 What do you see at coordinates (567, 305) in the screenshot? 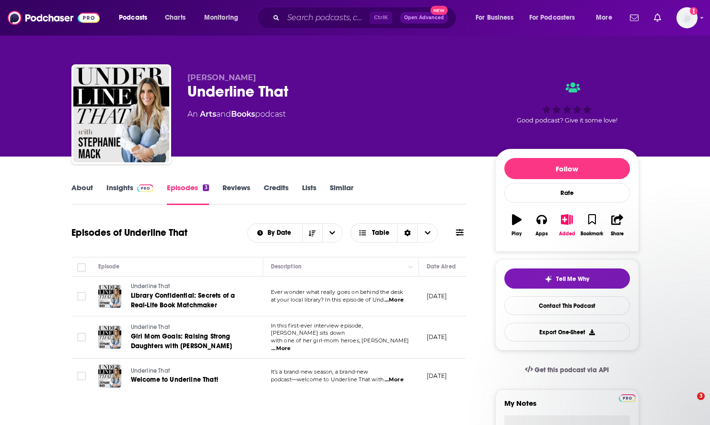
I see `a: Contact This Podcast` at bounding box center [567, 305].